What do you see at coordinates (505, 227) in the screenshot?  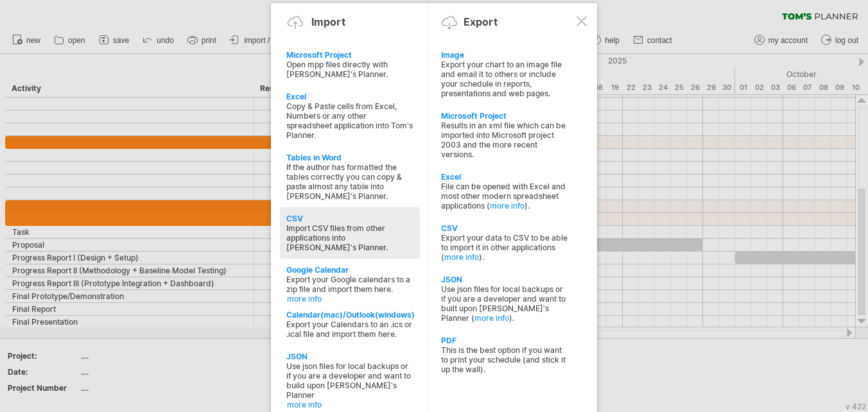 I see `div: CSV` at bounding box center [505, 227].